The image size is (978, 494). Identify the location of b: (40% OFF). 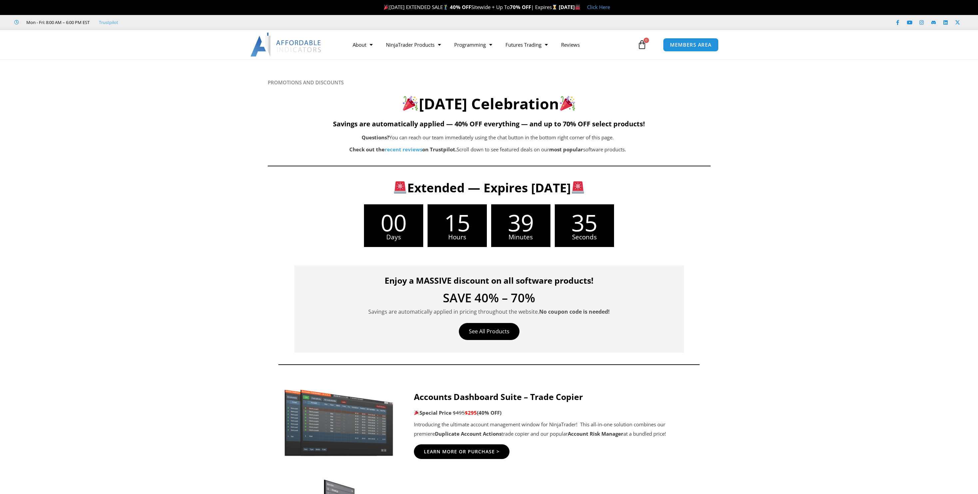
(489, 412).